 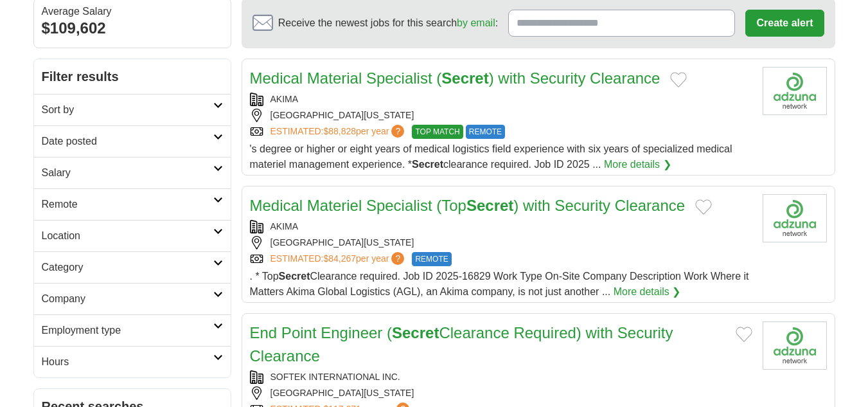 I want to click on h2: Employment type, so click(x=127, y=331).